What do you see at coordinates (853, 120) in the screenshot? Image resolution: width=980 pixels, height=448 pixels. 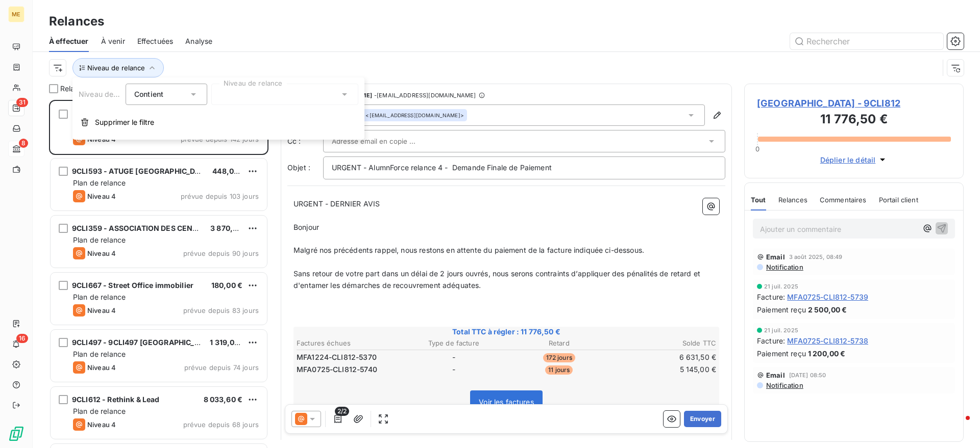 I see `h3: 11 776,50 €` at bounding box center [853, 120].